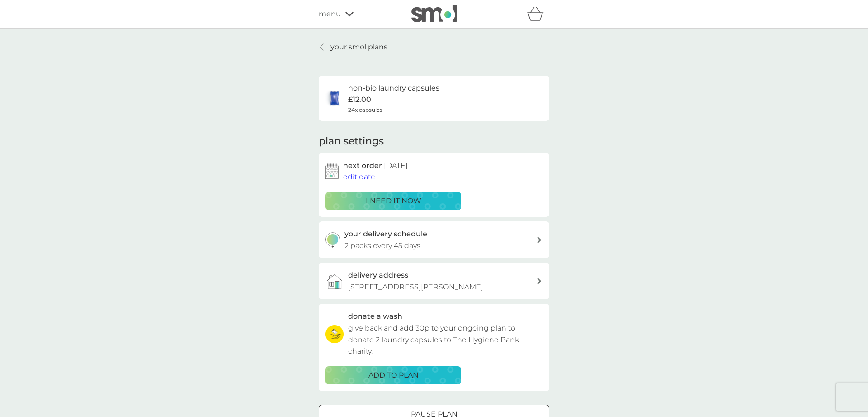 The image size is (868, 417). Describe the element at coordinates (382, 245) in the screenshot. I see `p: 2 packs every 45 days` at that location.